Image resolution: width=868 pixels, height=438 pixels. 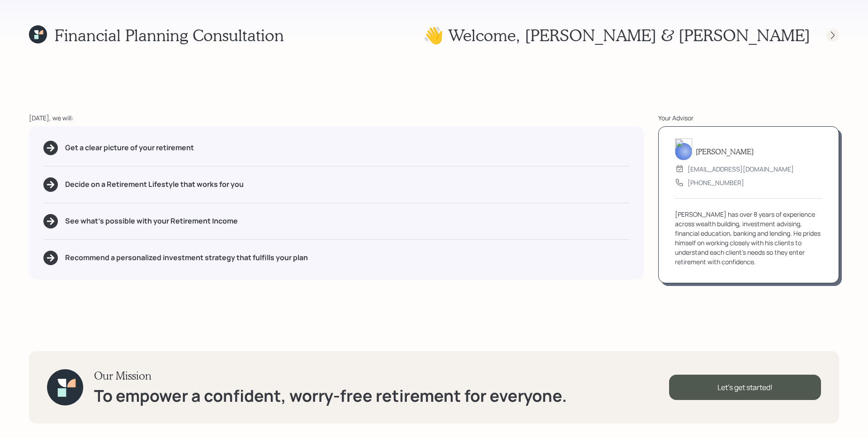 What do you see at coordinates (186, 258) in the screenshot?
I see `h5: Recommend a personalized investment strategy that fulfills your plan` at bounding box center [186, 258].